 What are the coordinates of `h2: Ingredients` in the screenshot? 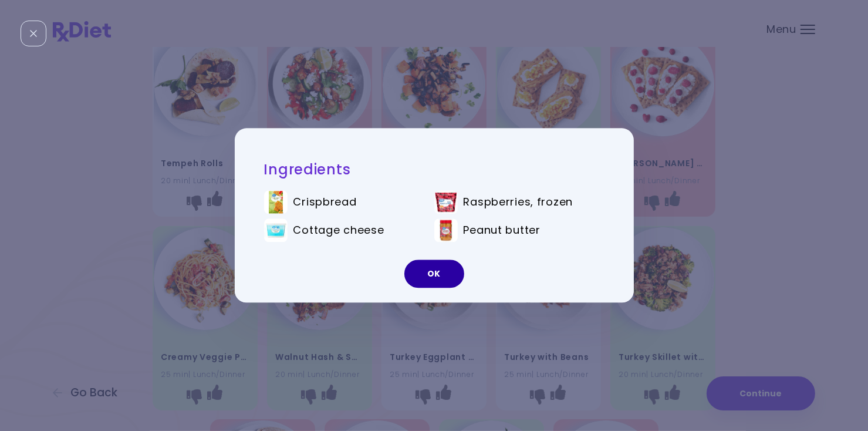 It's located at (434, 169).